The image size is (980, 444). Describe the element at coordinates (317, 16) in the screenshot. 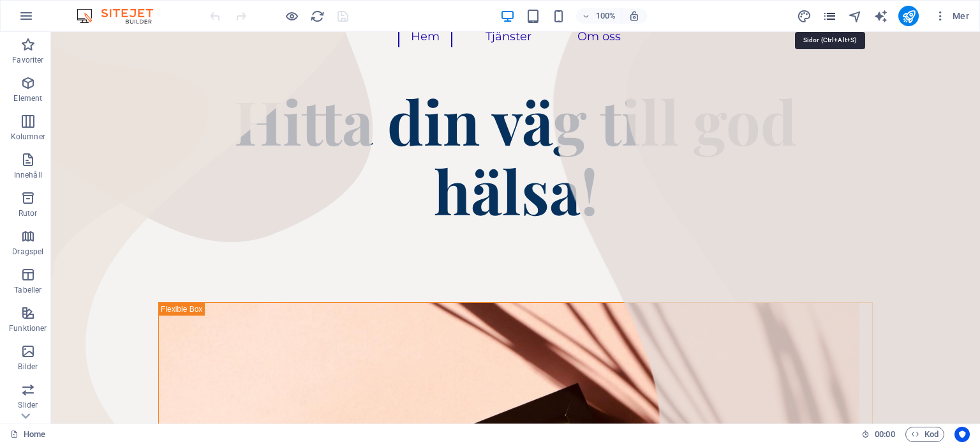

I see `button: reload` at that location.